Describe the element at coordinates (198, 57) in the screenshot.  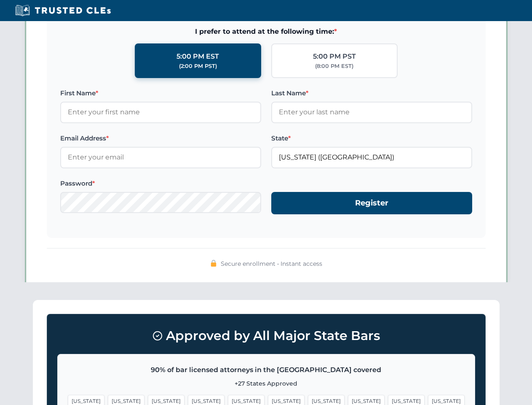
I see `div: 5:00 PM EST` at that location.